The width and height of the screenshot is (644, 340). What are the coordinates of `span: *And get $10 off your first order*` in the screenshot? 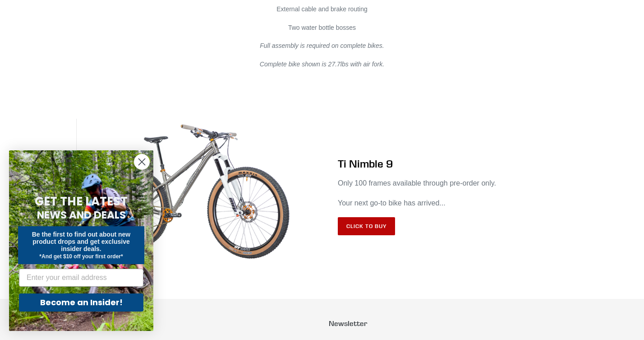 It's located at (81, 257).